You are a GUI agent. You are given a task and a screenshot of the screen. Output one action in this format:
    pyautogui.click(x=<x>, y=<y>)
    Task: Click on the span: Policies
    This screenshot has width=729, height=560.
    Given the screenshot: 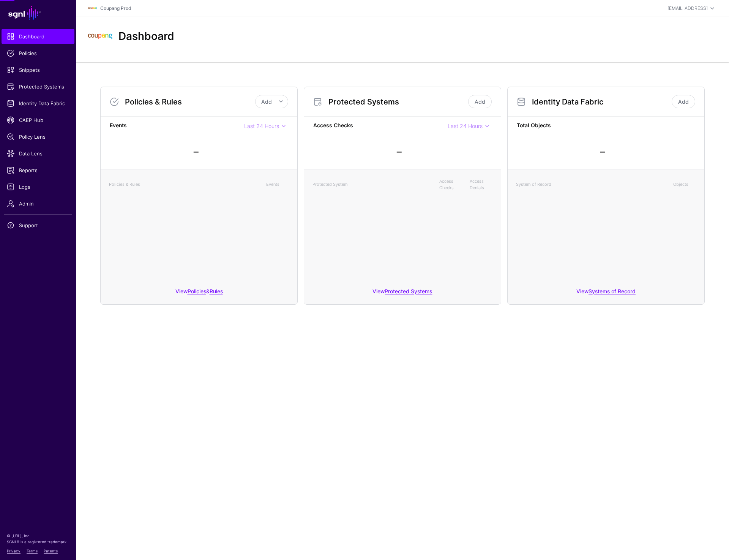 What is the action you would take?
    pyautogui.click(x=38, y=53)
    